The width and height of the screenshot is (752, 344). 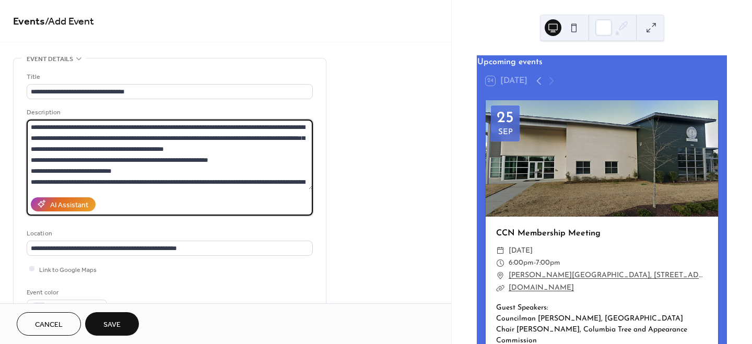 I want to click on div: Title, so click(x=169, y=77).